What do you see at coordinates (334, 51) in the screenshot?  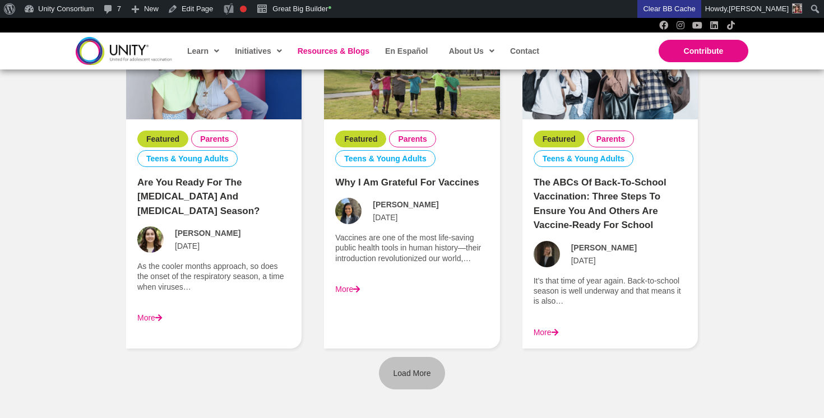 I see `span: Resources & Blogs` at bounding box center [334, 51].